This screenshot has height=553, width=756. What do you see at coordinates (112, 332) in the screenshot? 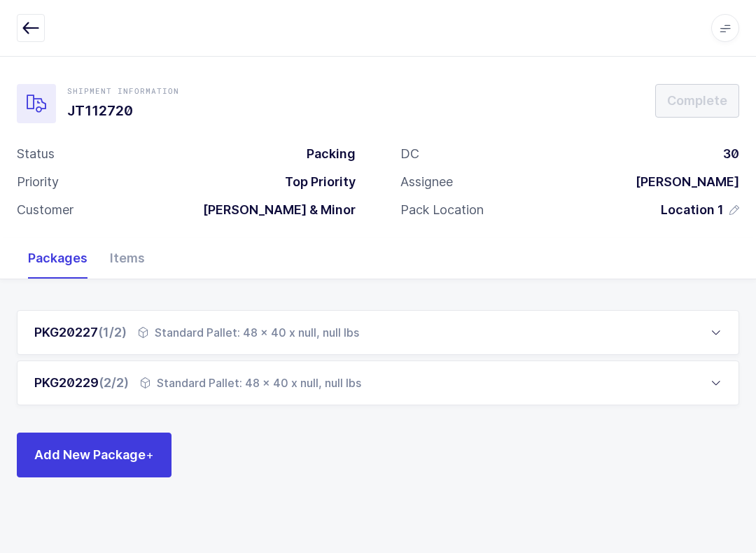
I see `span: (1/2)` at bounding box center [112, 332].